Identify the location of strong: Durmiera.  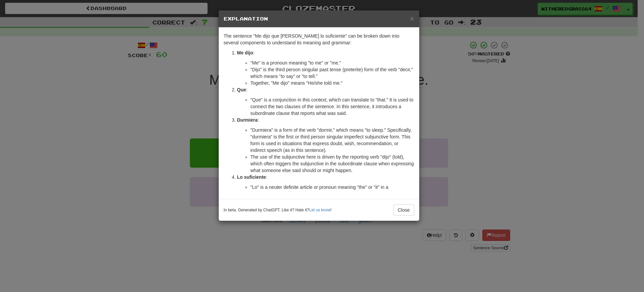
(248, 120).